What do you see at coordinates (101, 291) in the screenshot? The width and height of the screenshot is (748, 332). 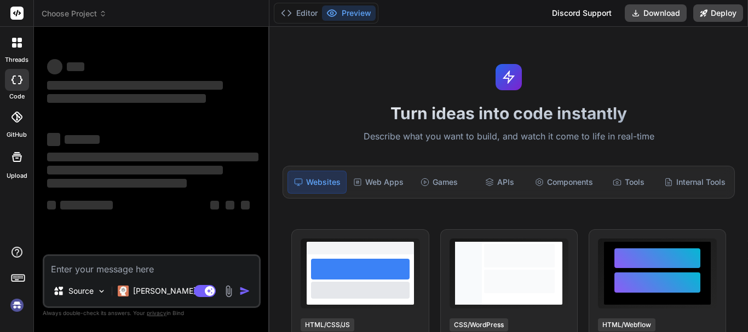 I see `img: Pick Models` at bounding box center [101, 291].